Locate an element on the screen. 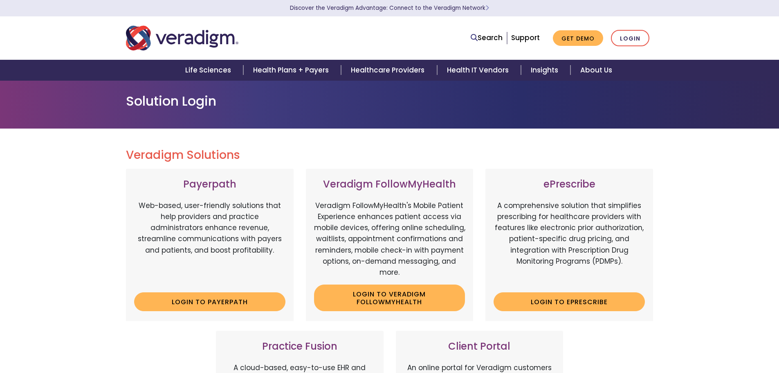 The height and width of the screenshot is (373, 779). h2: Veradigm Solutions is located at coordinates (390, 155).